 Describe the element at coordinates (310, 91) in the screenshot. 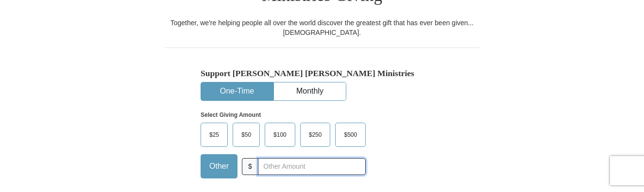

I see `button: Monthly` at that location.